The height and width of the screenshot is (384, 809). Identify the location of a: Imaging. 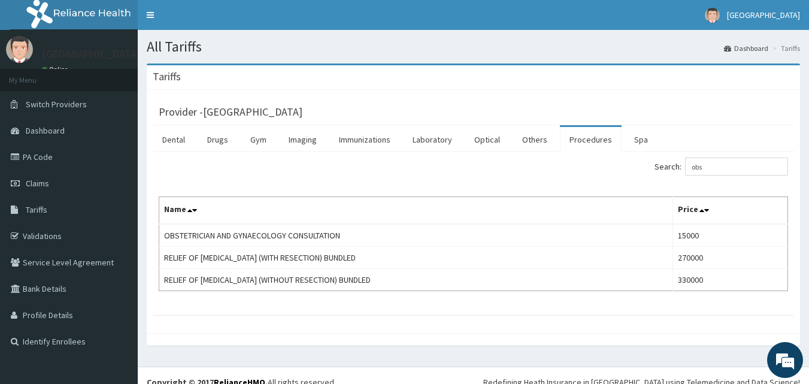
(302, 139).